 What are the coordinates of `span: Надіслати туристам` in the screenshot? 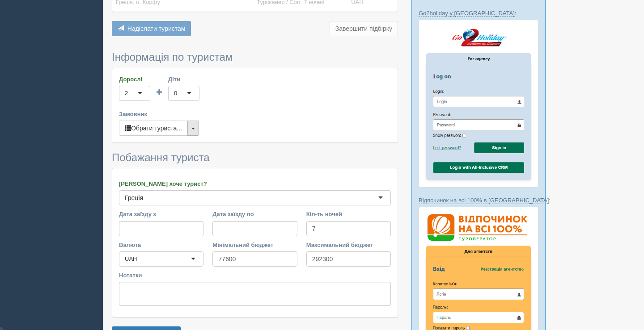 It's located at (156, 29).